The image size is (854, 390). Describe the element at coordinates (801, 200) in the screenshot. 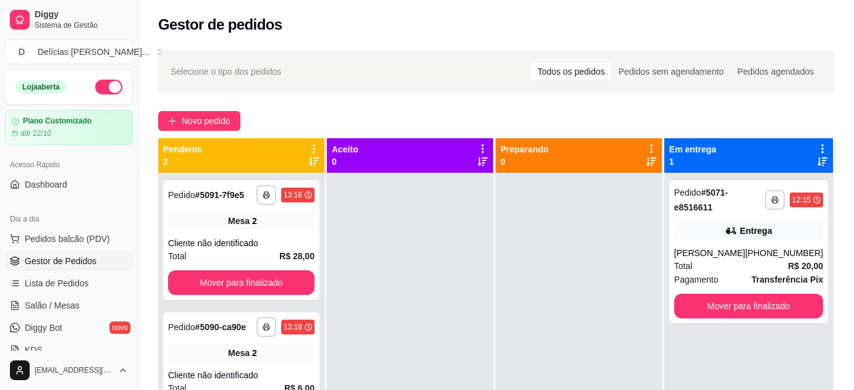

I see `div: 12:15` at that location.